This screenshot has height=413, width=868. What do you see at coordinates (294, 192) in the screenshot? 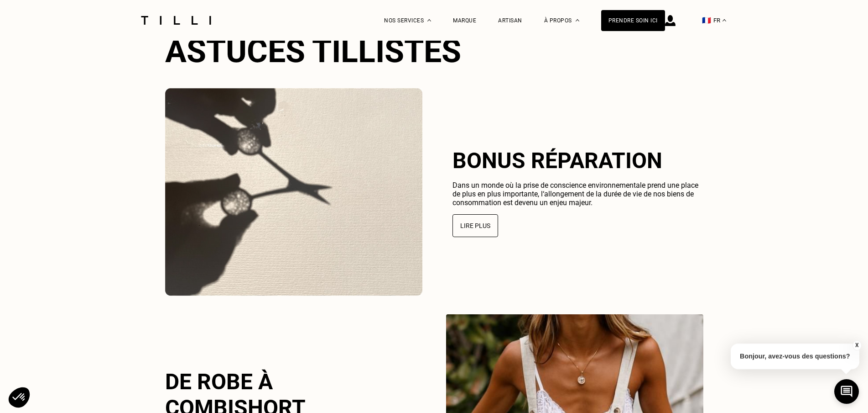
I see `img: Bonus réparation` at bounding box center [294, 192].